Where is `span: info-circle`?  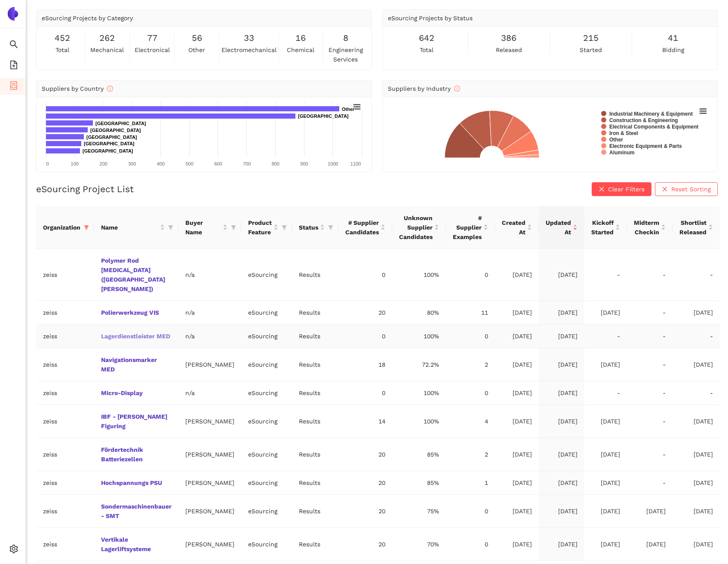 span: info-circle is located at coordinates (457, 89).